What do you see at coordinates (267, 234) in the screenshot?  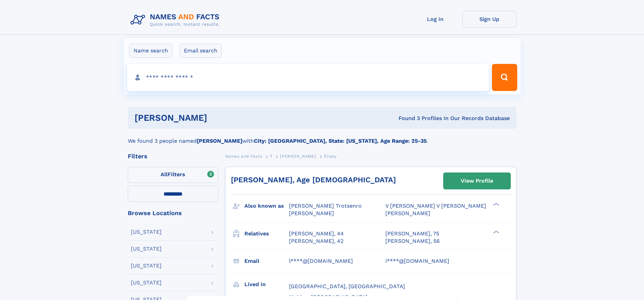 I see `h3: Relatives` at bounding box center [267, 234].